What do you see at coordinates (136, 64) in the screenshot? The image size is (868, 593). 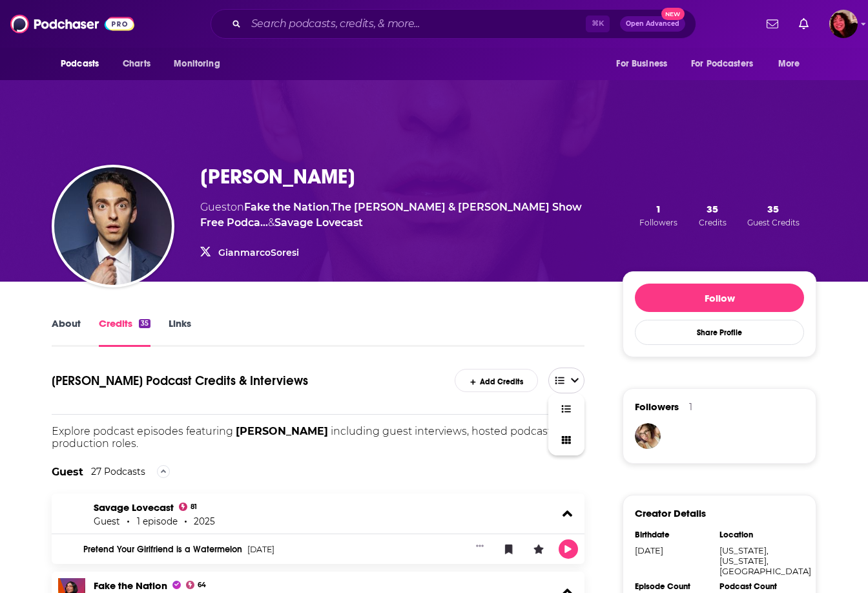 I see `span: Charts` at bounding box center [136, 64].